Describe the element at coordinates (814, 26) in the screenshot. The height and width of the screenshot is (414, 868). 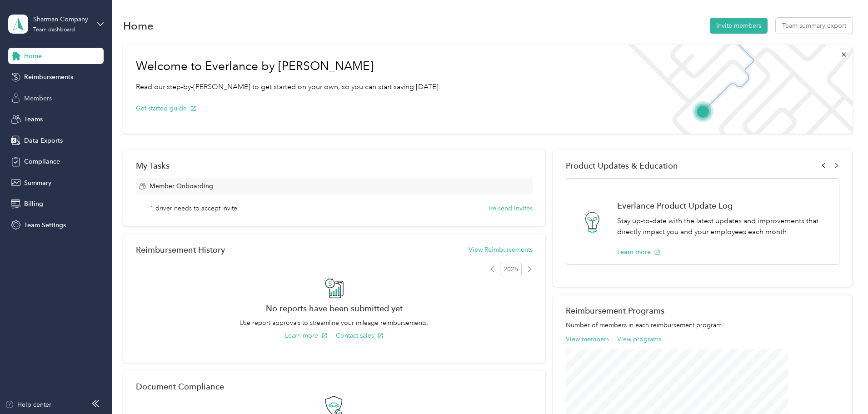
I see `button: Team summary export` at that location.